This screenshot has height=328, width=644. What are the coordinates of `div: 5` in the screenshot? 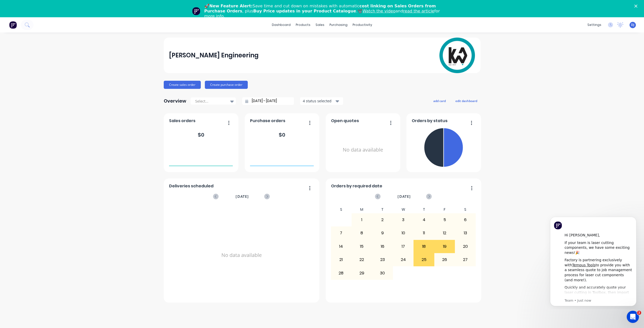 It's located at (445, 220).